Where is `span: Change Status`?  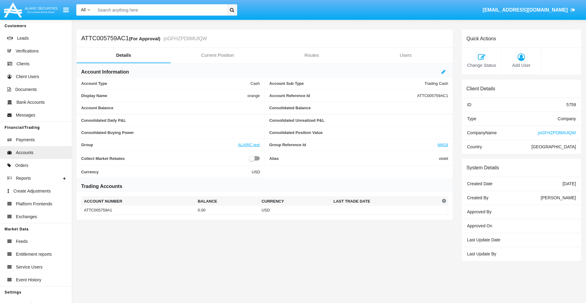 span: Change Status is located at coordinates (481, 66).